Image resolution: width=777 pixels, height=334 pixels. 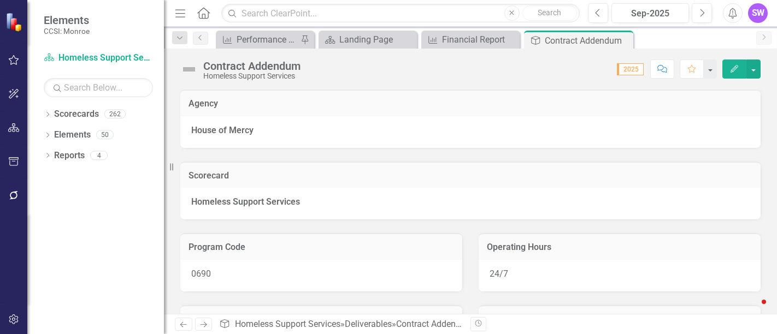 What do you see at coordinates (499, 274) in the screenshot?
I see `span: 24/7` at bounding box center [499, 274].